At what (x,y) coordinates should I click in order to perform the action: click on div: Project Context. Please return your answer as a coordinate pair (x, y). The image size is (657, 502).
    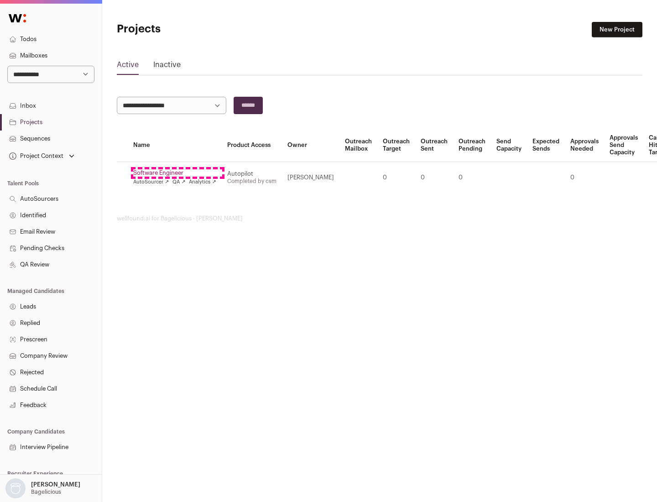
    Looking at the image, I should click on (35, 156).